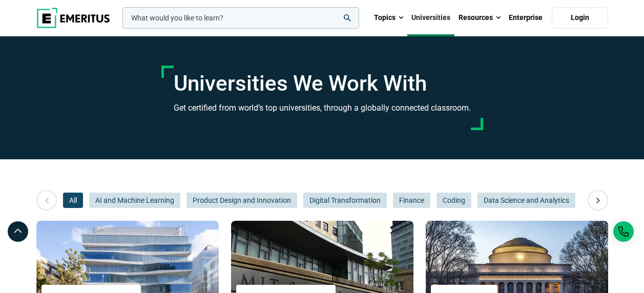  I want to click on span: Finance, so click(412, 201).